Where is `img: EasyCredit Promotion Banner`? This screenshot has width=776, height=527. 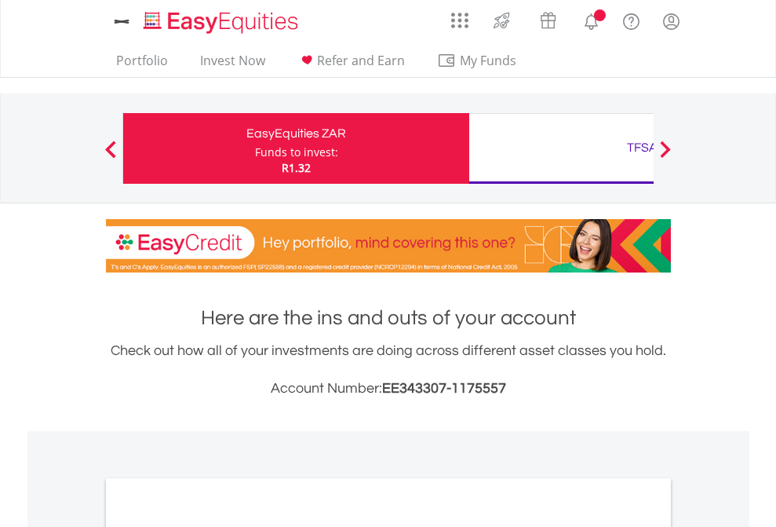
img: EasyCredit Promotion Banner is located at coordinates (388, 246).